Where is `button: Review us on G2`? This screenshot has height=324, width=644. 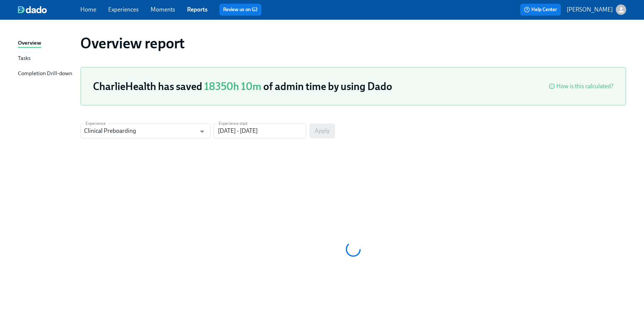
button: Review us on G2 is located at coordinates (240, 9).